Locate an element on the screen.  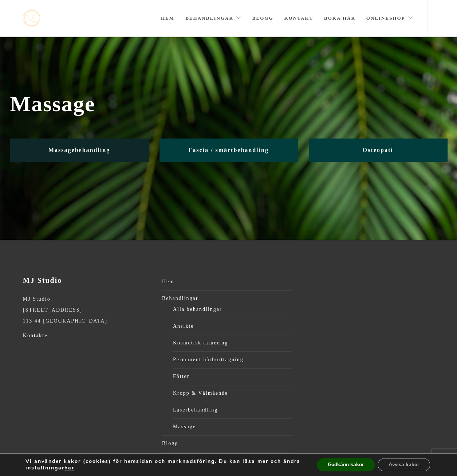
span: Massagebehandling is located at coordinates (79, 150).